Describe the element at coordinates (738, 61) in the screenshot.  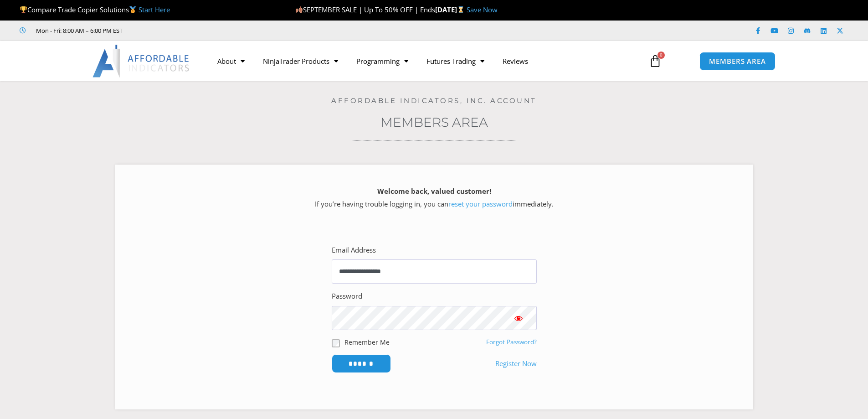
I see `a: MEMBERS AREA` at that location.